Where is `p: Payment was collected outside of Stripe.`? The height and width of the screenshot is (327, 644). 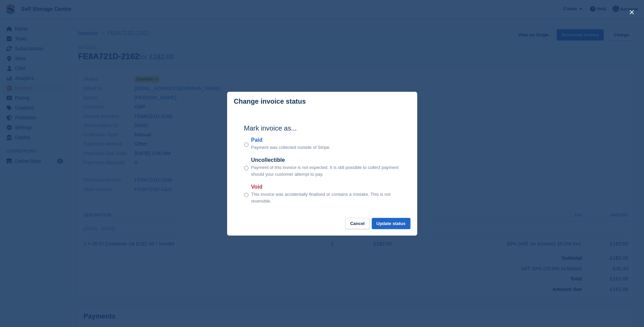 p: Payment was collected outside of Stripe. is located at coordinates (291, 148).